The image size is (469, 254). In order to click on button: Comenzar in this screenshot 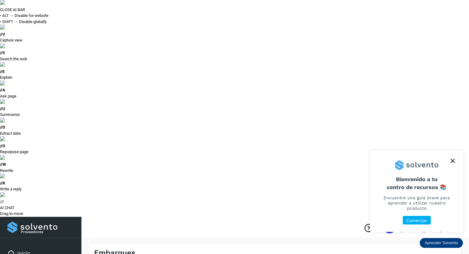, I will do `click(416, 221)`.